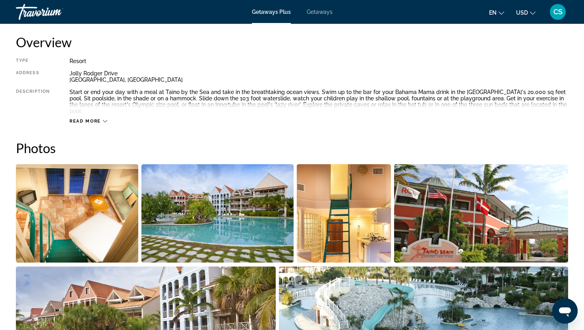  I want to click on h2: Overview, so click(292, 42).